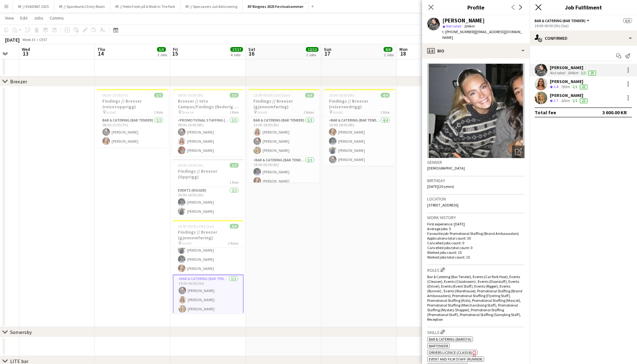 The image size is (637, 364). What do you see at coordinates (10, 18) in the screenshot?
I see `a: View` at bounding box center [10, 18].